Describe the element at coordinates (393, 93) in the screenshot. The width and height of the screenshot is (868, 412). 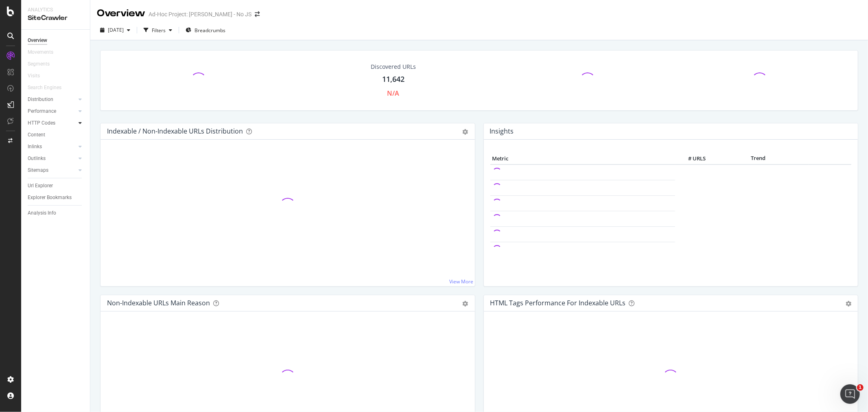
I see `div: N/A` at that location.